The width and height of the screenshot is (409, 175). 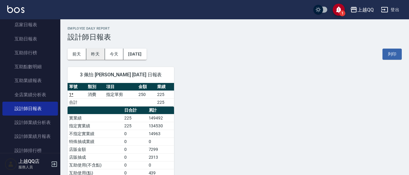 I want to click on td: 指定實業績, so click(x=95, y=126).